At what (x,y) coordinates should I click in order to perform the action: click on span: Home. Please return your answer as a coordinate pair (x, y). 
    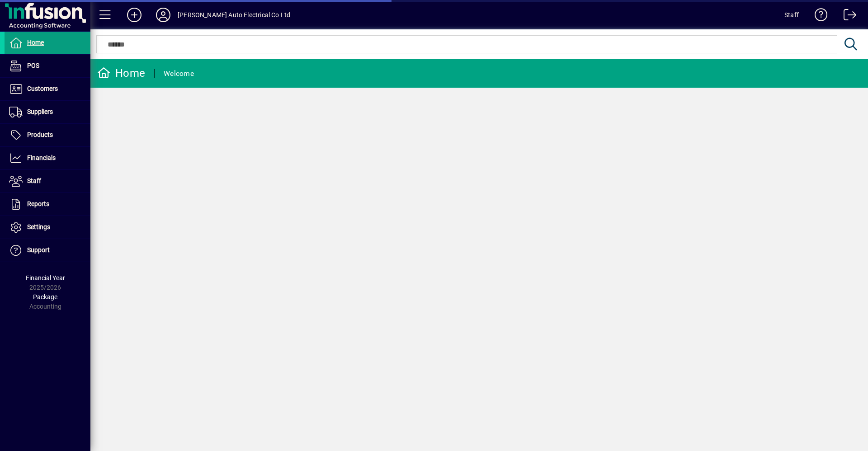
    Looking at the image, I should click on (35, 42).